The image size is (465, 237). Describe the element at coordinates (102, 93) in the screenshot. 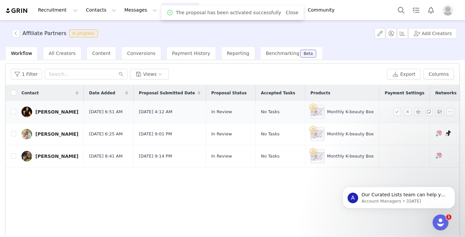

I see `span: Date Added` at that location.